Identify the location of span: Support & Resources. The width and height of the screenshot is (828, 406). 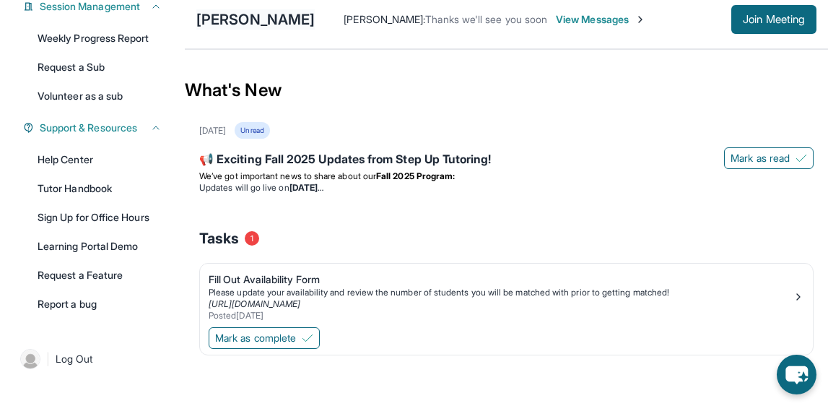
(88, 128).